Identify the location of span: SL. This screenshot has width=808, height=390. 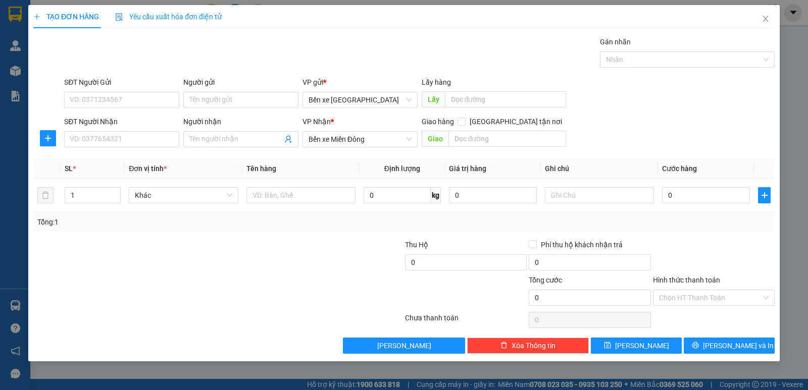
(69, 169).